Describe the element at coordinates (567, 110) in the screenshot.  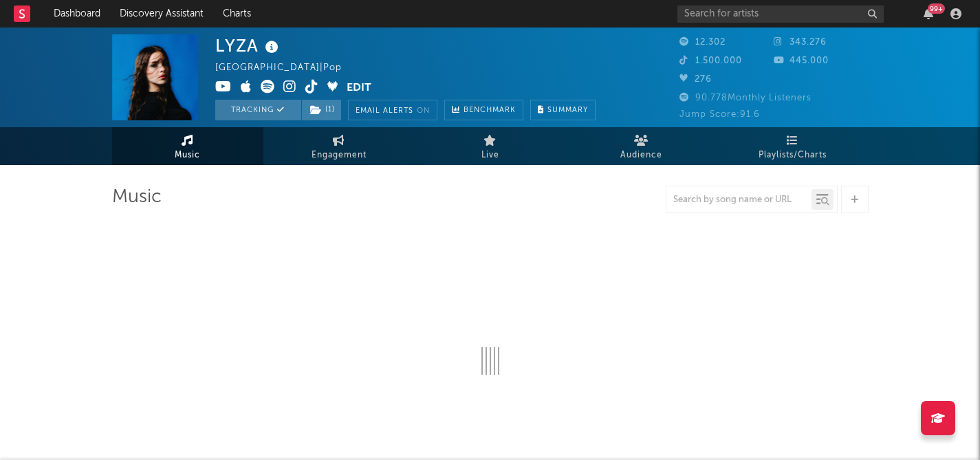
I see `span: Summary` at that location.